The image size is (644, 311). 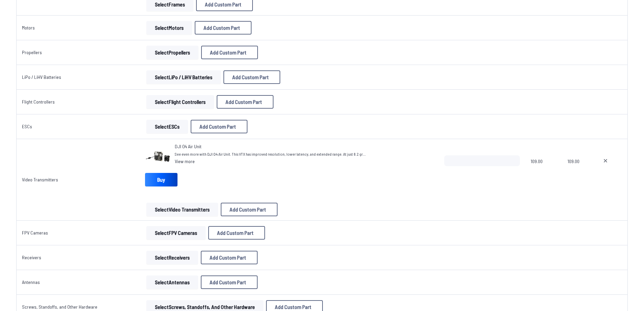 What do you see at coordinates (173, 52) in the screenshot?
I see `button: SelectPropellers` at bounding box center [173, 52].